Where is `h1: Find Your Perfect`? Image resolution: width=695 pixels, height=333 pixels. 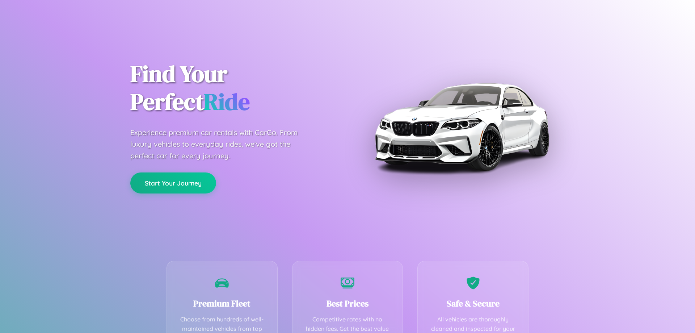
h1: Find Your Perfect is located at coordinates (233, 88).